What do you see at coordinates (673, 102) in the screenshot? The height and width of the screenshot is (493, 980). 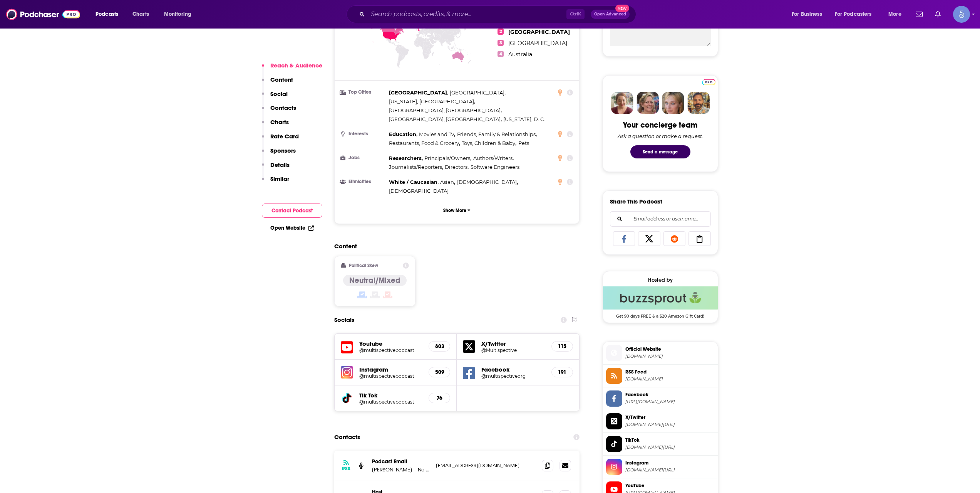 I see `img: Jules Profile` at bounding box center [673, 102].